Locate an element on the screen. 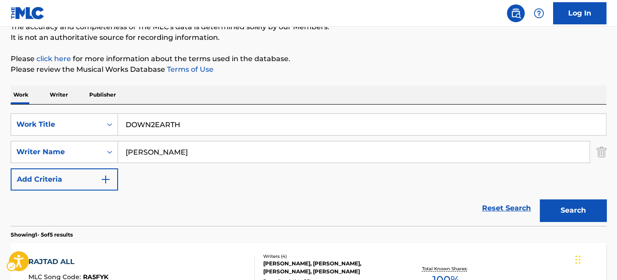  img: MLC Logo is located at coordinates (27, 13).